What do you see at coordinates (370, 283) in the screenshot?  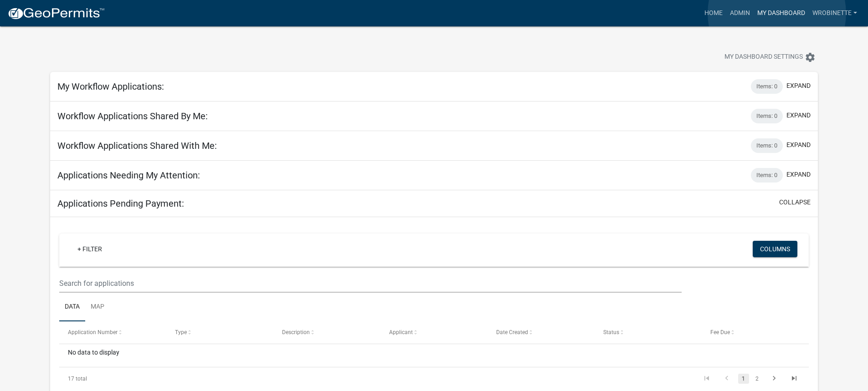 I see `input: Search for applications` at bounding box center [370, 283].